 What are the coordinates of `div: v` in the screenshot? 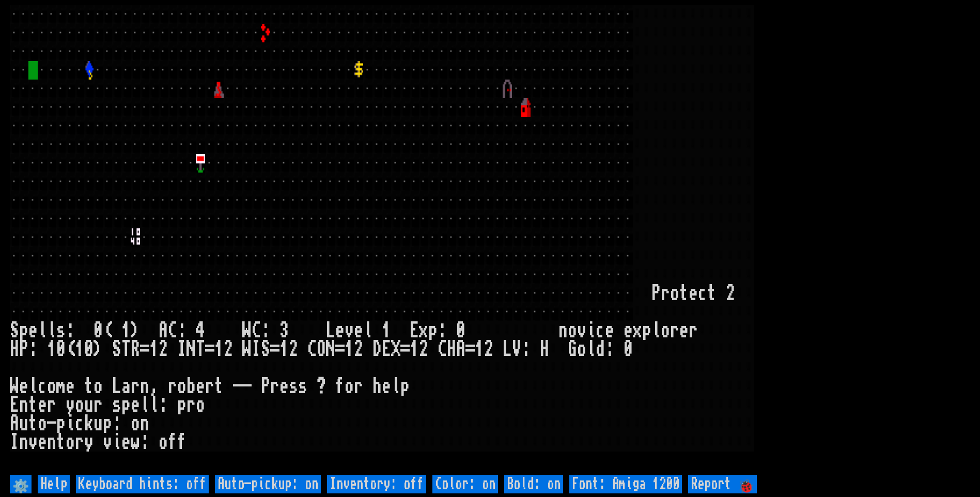 It's located at (33, 443).